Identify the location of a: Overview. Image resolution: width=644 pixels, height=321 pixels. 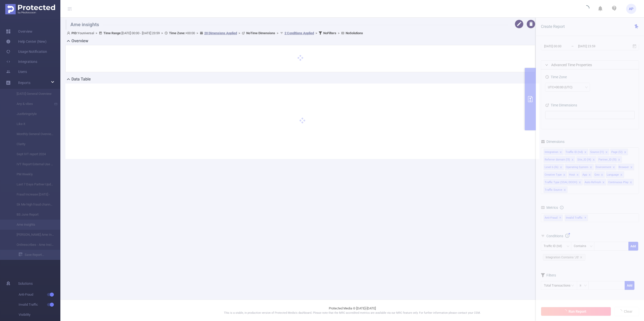
(19, 31).